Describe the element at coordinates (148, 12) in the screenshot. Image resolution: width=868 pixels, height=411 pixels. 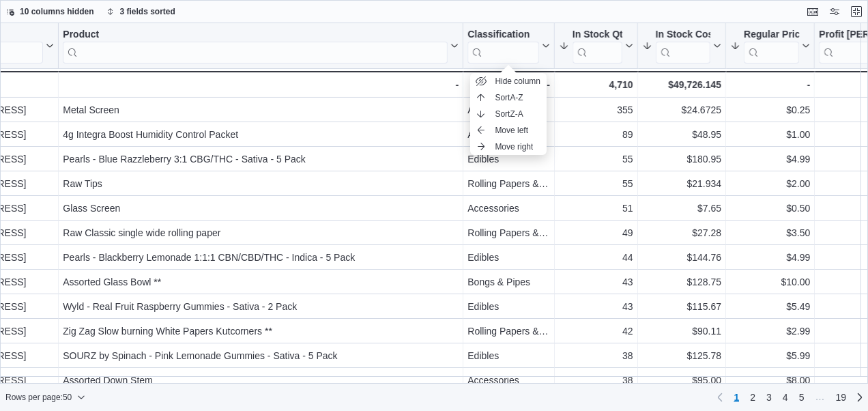
I see `span: 3 fields sorted` at that location.